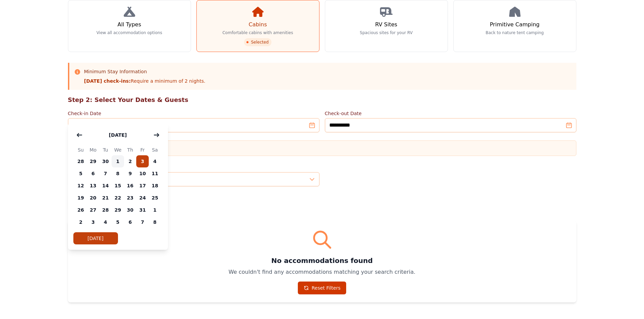  I want to click on span: 12, so click(81, 185).